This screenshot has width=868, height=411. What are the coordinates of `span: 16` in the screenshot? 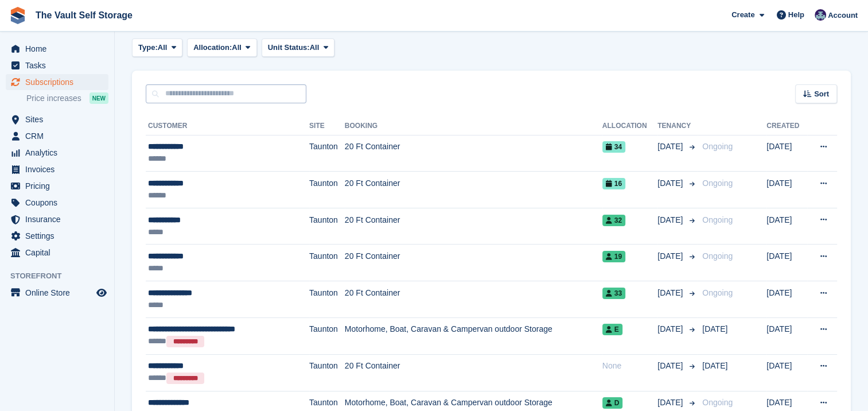 It's located at (614, 184).